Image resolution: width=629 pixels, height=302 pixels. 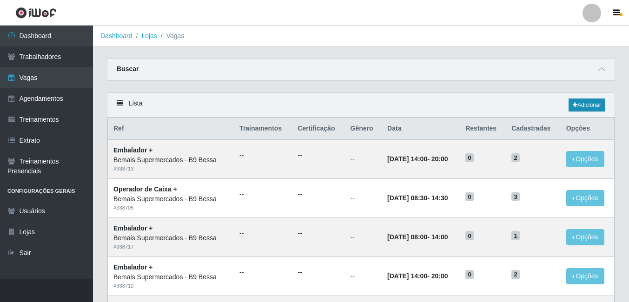 I want to click on div: # 338717, so click(x=171, y=247).